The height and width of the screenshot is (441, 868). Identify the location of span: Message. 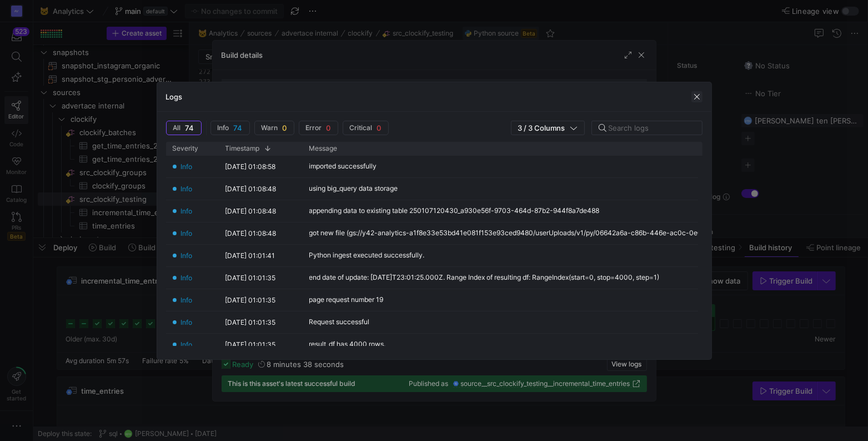
(323, 148).